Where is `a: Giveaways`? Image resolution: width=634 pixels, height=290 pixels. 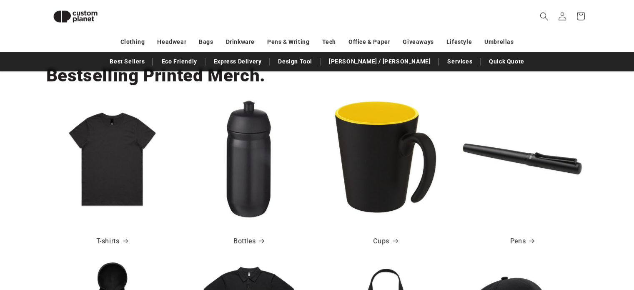
a: Giveaways is located at coordinates (418, 42).